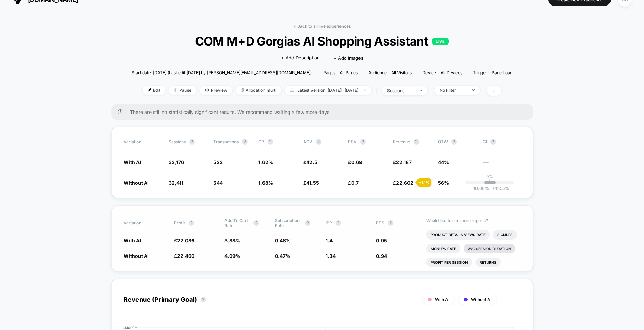 The image size is (644, 330). What do you see at coordinates (490, 249) in the screenshot?
I see `li: Avg Session Duration` at bounding box center [490, 249].